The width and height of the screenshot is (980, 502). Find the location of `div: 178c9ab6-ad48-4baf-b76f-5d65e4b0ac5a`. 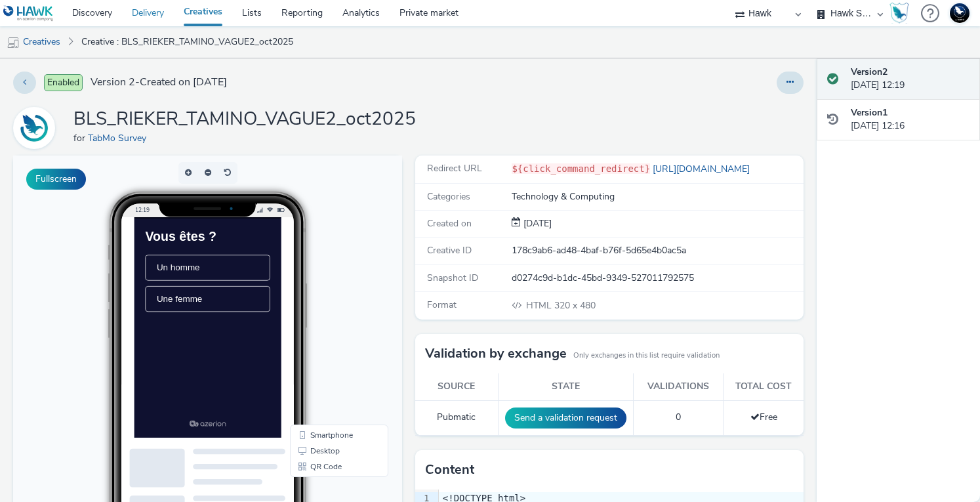

div: 178c9ab6-ad48-4baf-b76f-5d65e4b0ac5a is located at coordinates (657, 250).